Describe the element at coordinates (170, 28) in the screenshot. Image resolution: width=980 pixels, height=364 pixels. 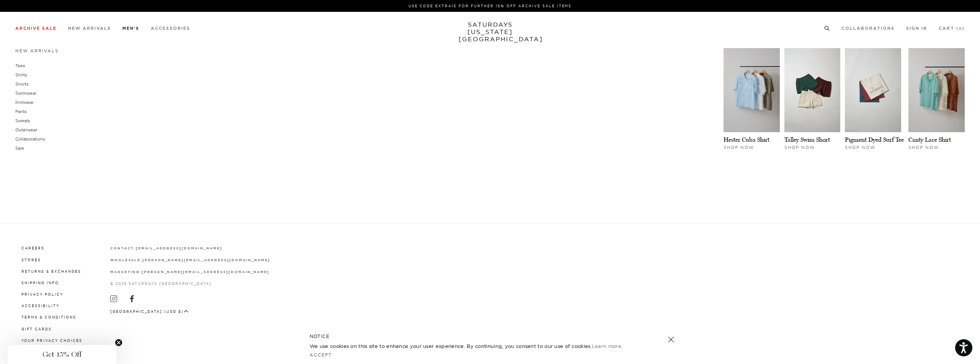
I see `a: Accessories` at that location.